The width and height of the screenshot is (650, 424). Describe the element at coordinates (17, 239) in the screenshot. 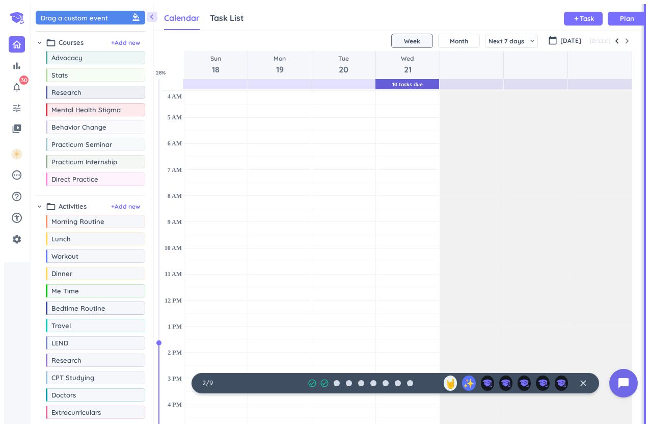

I see `i: settings` at that location.